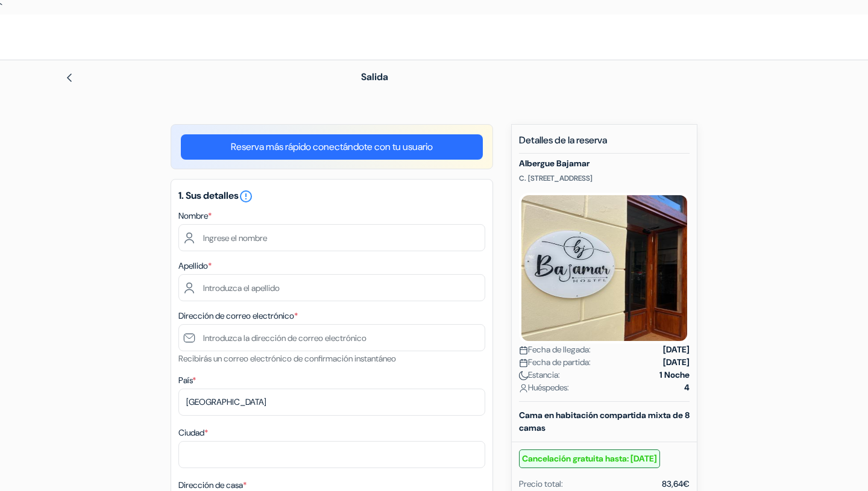 This screenshot has height=491, width=868. Describe the element at coordinates (604, 144) in the screenshot. I see `h5: Detalles de la reserva` at that location.